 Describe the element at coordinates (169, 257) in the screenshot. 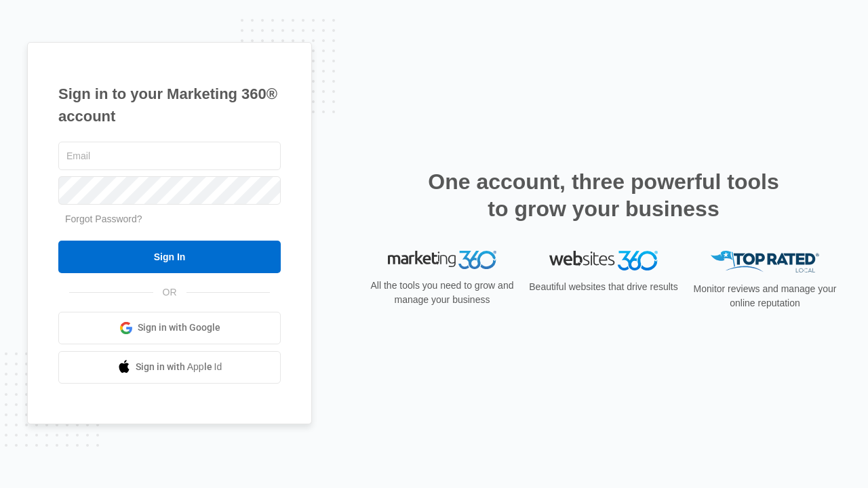

I see `input: Sign In` at that location.